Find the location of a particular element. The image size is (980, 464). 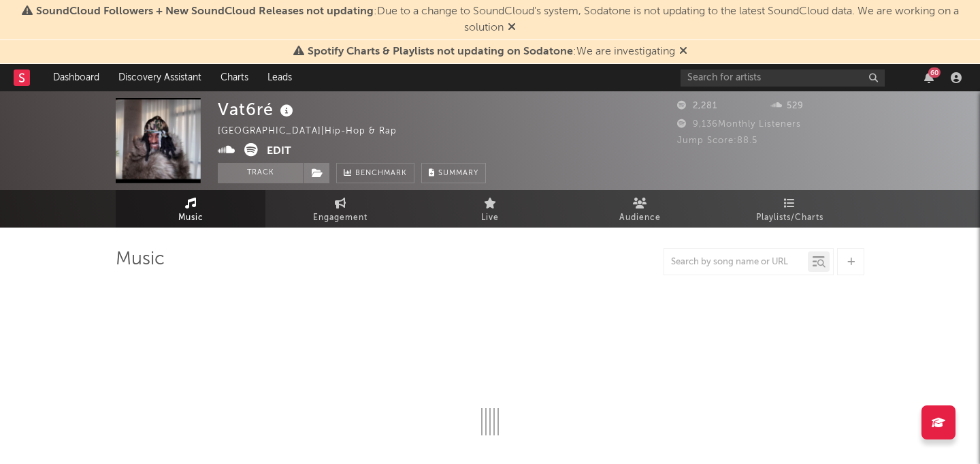

button: Track is located at coordinates (260, 173).